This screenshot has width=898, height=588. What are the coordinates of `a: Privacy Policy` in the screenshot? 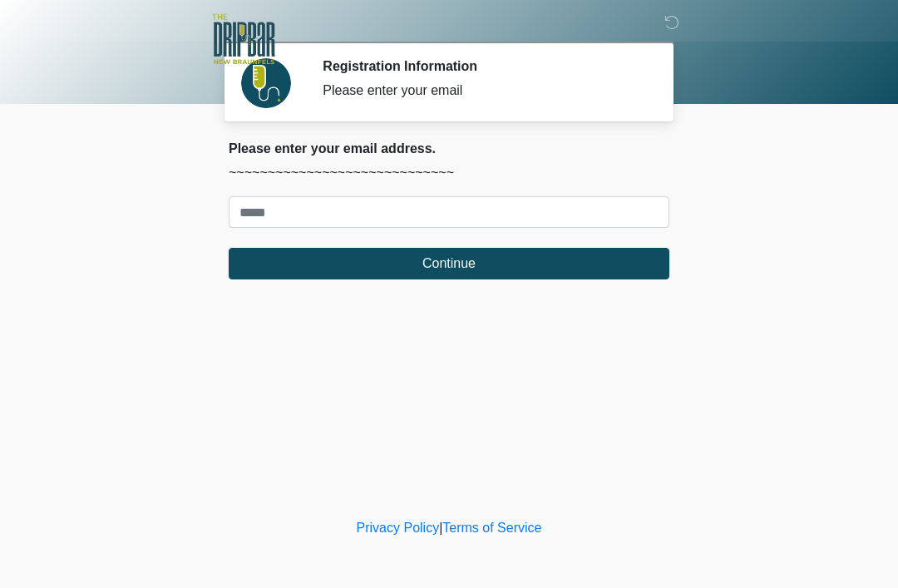 It's located at (398, 527).